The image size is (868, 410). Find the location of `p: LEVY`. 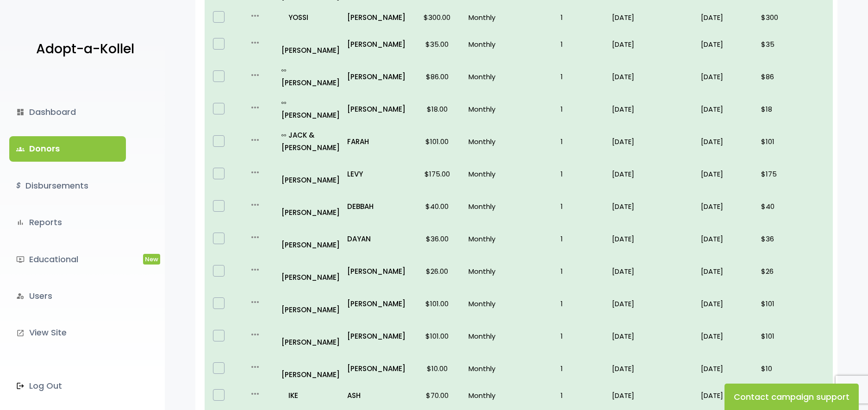

p: LEVY is located at coordinates (377, 174).